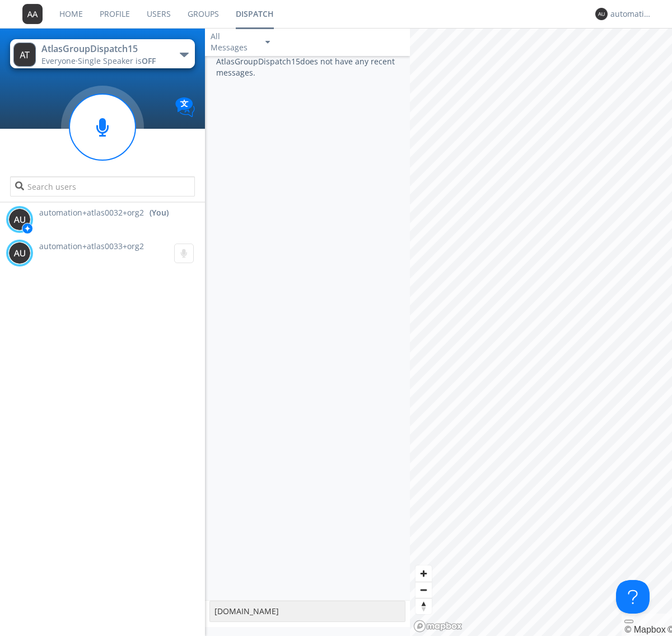  Describe the element at coordinates (628, 622) in the screenshot. I see `button: Toggle attribution` at that location.